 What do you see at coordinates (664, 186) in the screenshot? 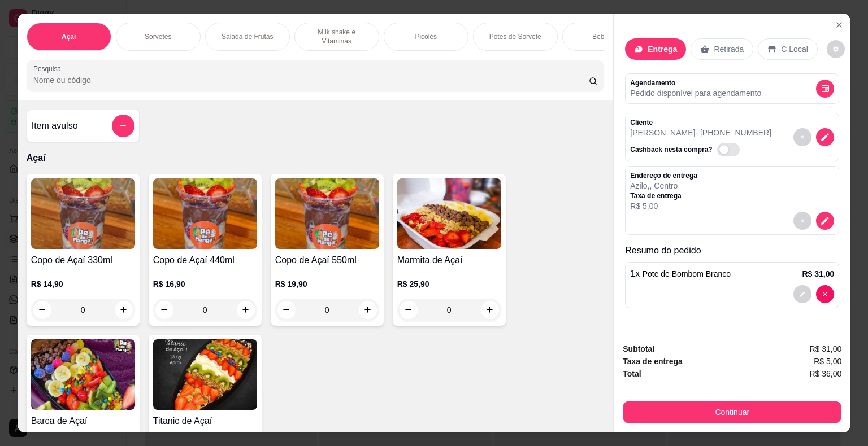
I see `p: Azilo , , Centro` at bounding box center [664, 186].